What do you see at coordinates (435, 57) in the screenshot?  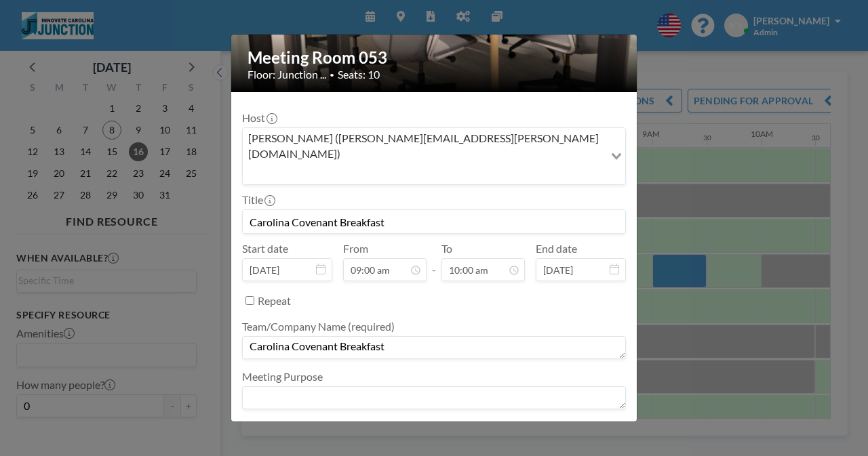 I see `h2: Meeting Room 053` at bounding box center [435, 57].